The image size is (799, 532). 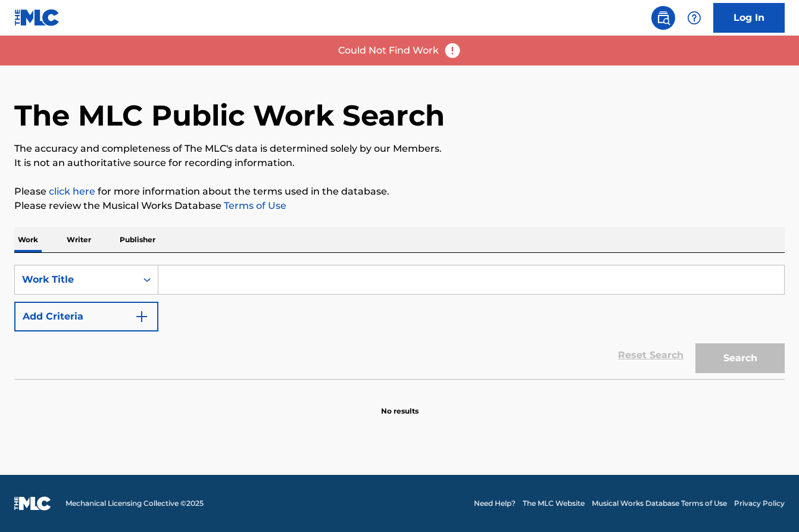 What do you see at coordinates (495, 503) in the screenshot?
I see `a: Need Help?` at bounding box center [495, 503].